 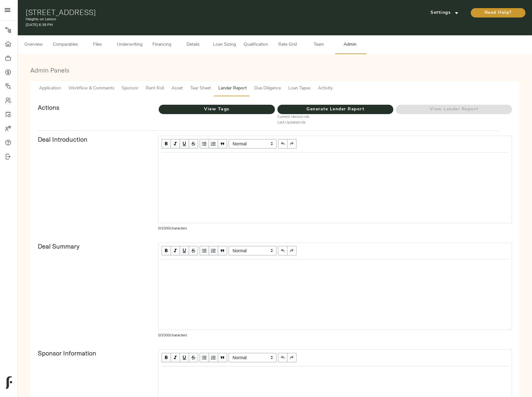 What do you see at coordinates (48, 107) in the screenshot?
I see `strong: Actions` at bounding box center [48, 107].